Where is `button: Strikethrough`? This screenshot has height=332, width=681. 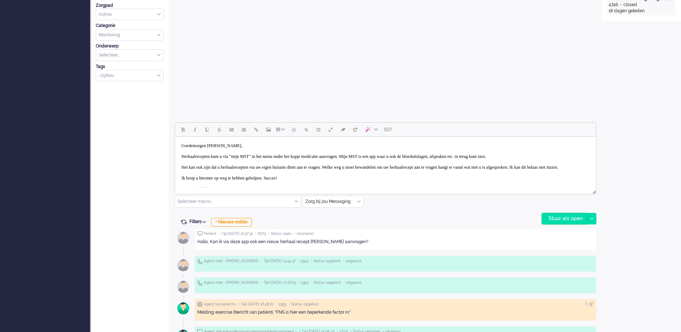 button: Strikethrough is located at coordinates (219, 130).